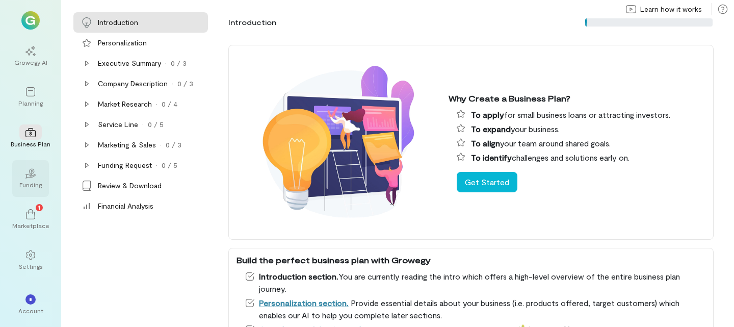 The image size is (734, 327). I want to click on a: Business Plan, so click(31, 138).